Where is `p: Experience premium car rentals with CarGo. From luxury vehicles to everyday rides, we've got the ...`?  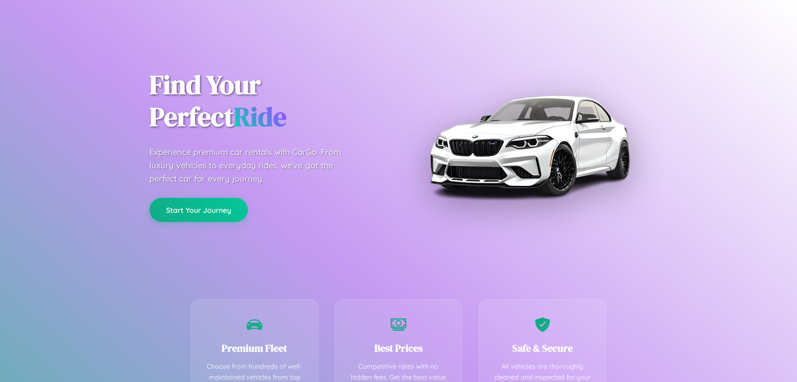
p: Experience premium car rentals with CarGo. From luxury vehicles to everyday rides, we've got the ... is located at coordinates (253, 165).